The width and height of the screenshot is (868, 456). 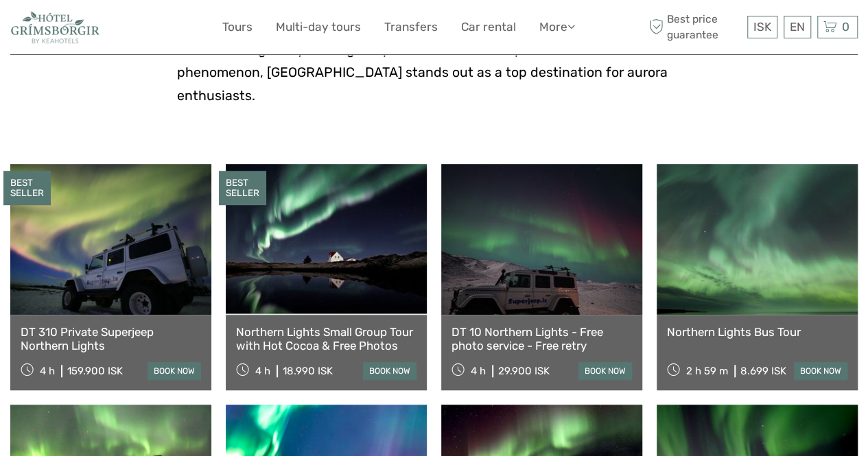 What do you see at coordinates (707, 371) in the screenshot?
I see `span: 2 h 59 m` at bounding box center [707, 371].